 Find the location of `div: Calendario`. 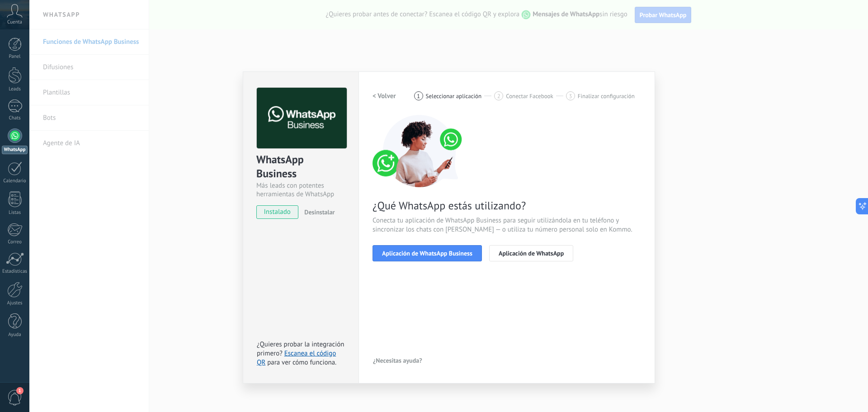

div: Calendario is located at coordinates (15, 181).